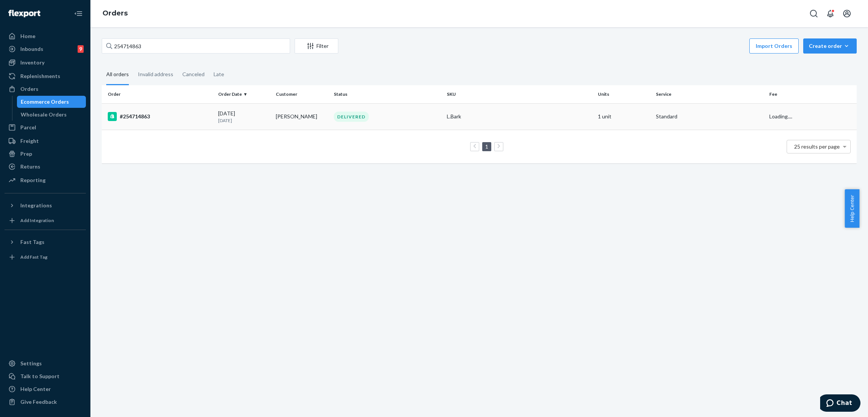 Image resolution: width=868 pixels, height=417 pixels. Describe the element at coordinates (520, 117) in the screenshot. I see `div: L.Bark` at that location.